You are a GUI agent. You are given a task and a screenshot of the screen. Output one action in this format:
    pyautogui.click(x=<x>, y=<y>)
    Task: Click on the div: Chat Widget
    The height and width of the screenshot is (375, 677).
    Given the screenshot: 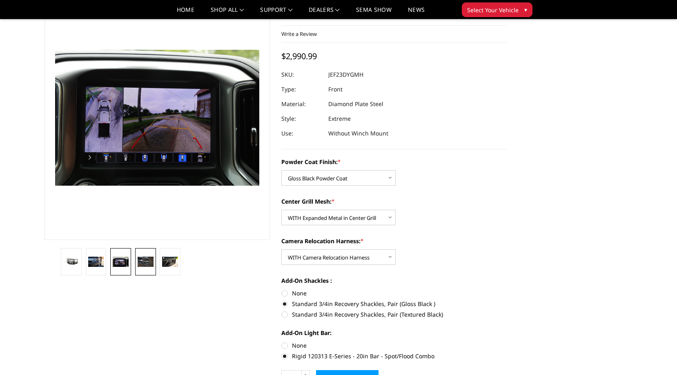 What is the action you would take?
    pyautogui.click(x=656, y=356)
    